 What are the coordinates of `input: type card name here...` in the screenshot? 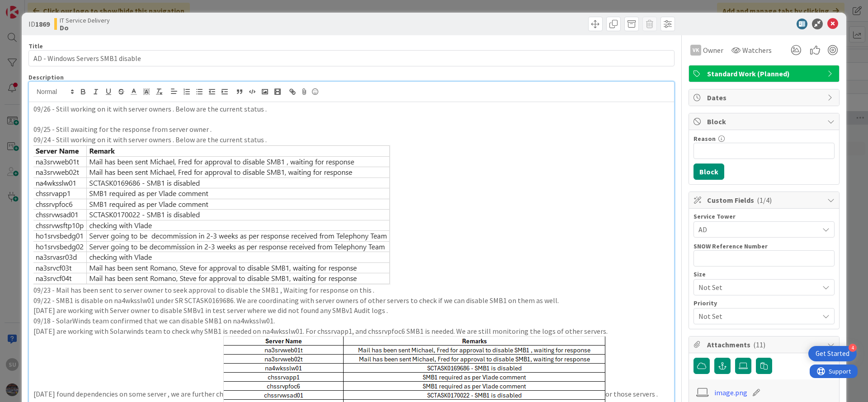 It's located at (352, 59).